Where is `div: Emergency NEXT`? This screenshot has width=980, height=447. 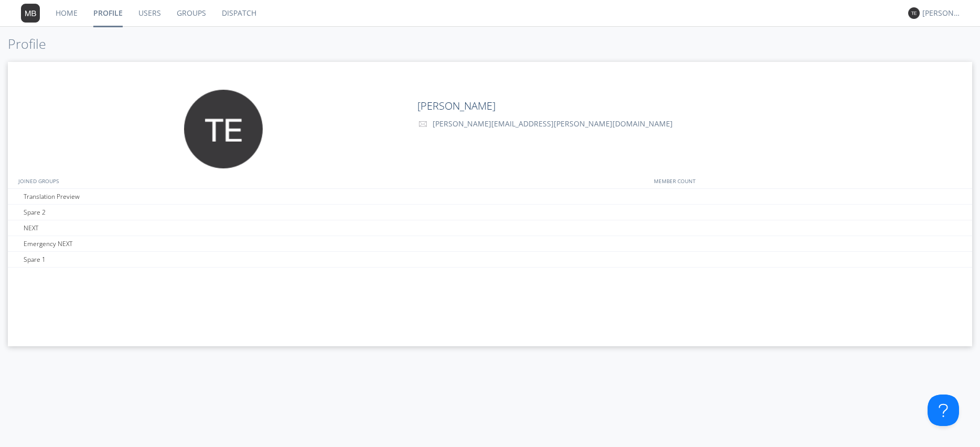 div: Emergency NEXT is located at coordinates (179, 243).